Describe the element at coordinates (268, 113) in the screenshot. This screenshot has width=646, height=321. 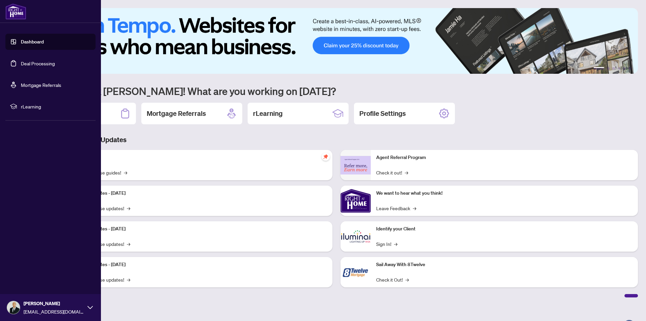
I see `h2: rLearning` at that location.